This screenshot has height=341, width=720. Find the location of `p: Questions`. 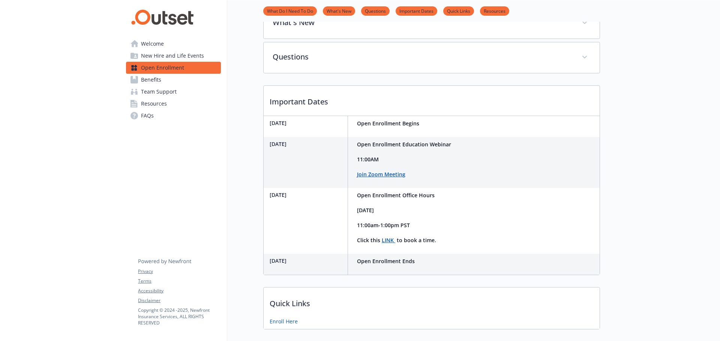

p: Questions is located at coordinates (422, 57).